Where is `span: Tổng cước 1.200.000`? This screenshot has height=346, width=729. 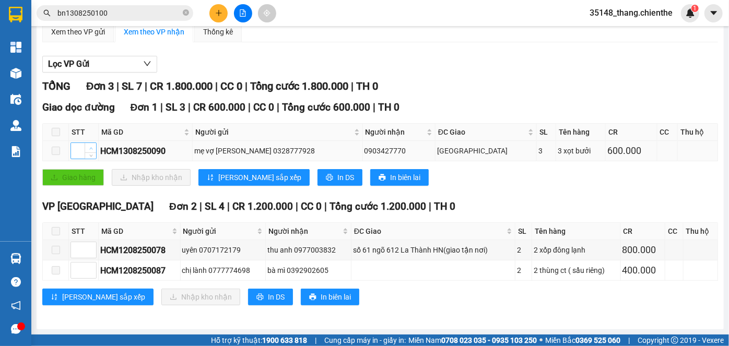 span: Tổng cước 1.200.000 is located at coordinates (377, 206).